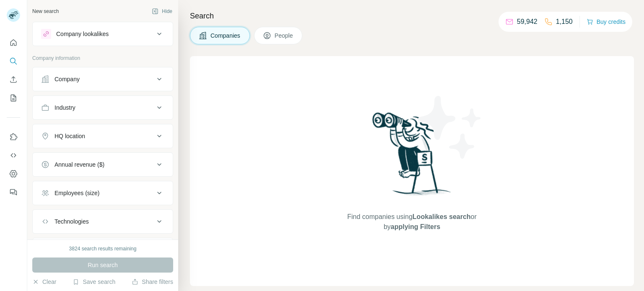 The width and height of the screenshot is (644, 291). What do you see at coordinates (77, 193) in the screenshot?
I see `div: Employees (size)` at bounding box center [77, 193].